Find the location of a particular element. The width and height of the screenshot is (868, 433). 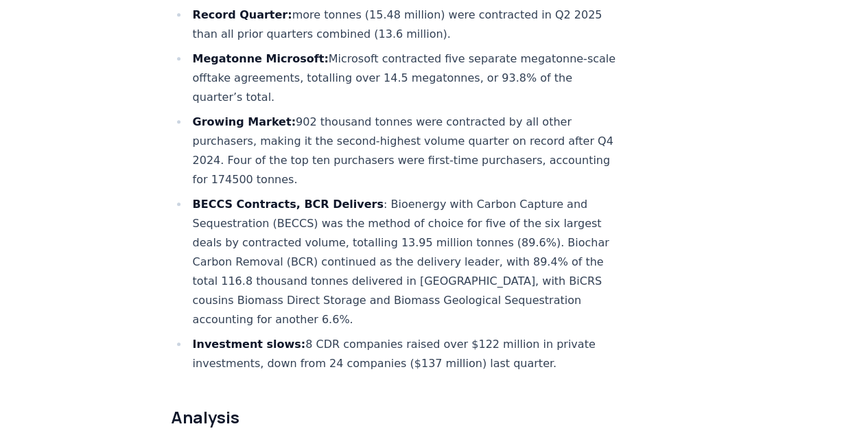

strong: Record Quarter: is located at coordinates (242, 15).